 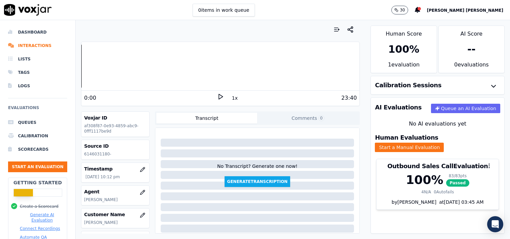 What do you see at coordinates (207, 118) in the screenshot?
I see `button: Transcript` at bounding box center [207, 118].